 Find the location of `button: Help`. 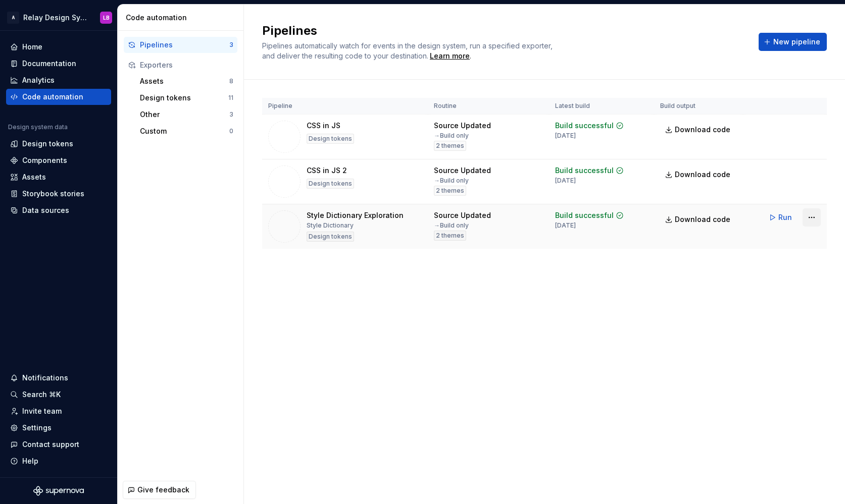

button: Help is located at coordinates (59, 461).